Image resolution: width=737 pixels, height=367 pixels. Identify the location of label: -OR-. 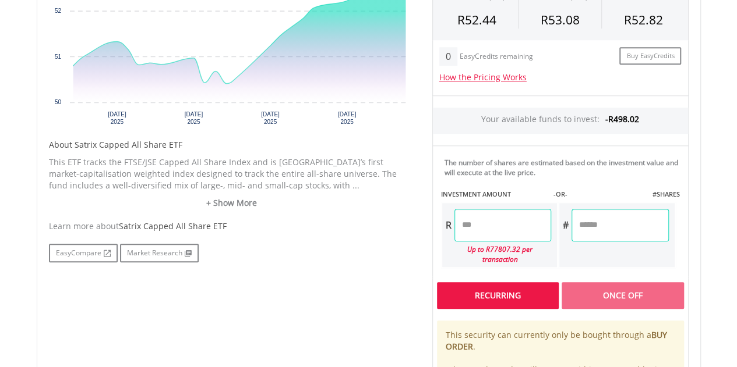
(560, 195).